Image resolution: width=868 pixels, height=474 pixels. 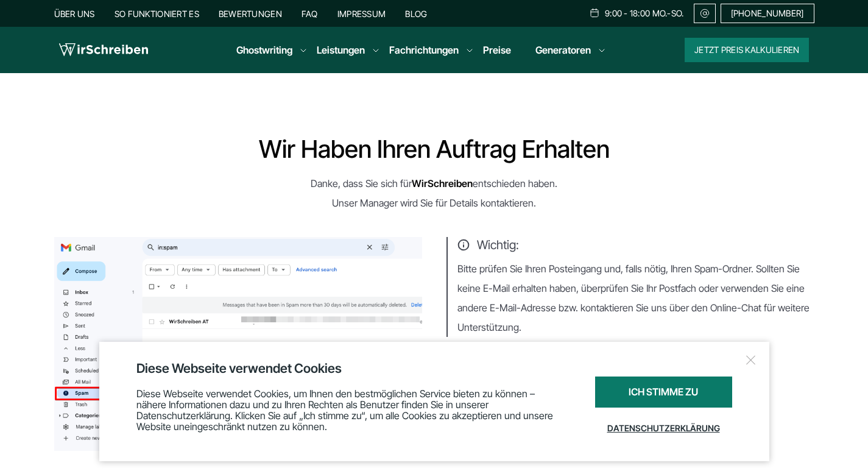 What do you see at coordinates (156, 13) in the screenshot?
I see `a: So funktioniert es` at bounding box center [156, 13].